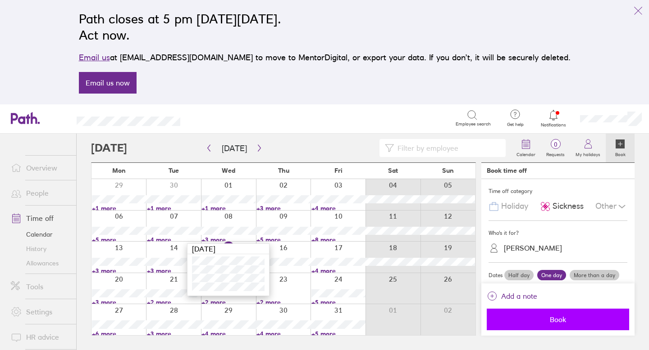 The width and height of the screenshot is (649, 350). Describe the element at coordinates (108, 83) in the screenshot. I see `a: Email us now` at that location.